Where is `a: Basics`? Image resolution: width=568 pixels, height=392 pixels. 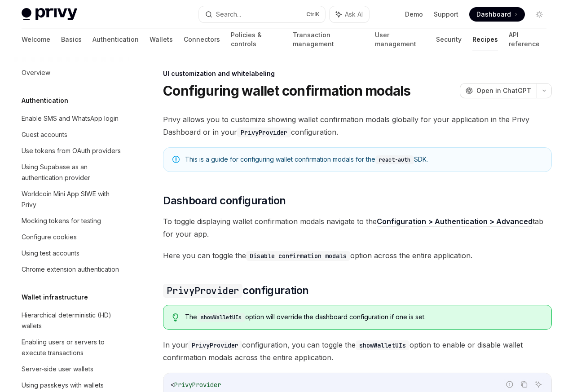 a: Basics is located at coordinates (71, 39).